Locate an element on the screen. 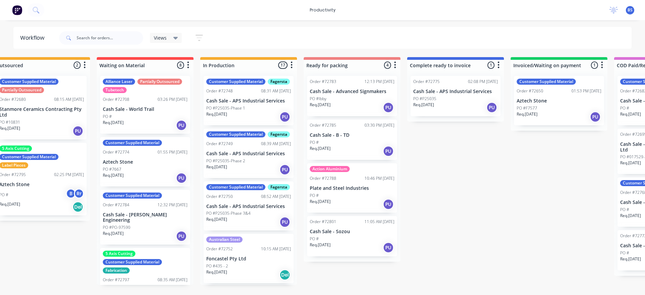 This screenshot has width=645, height=295. img: Factory is located at coordinates (17, 10).